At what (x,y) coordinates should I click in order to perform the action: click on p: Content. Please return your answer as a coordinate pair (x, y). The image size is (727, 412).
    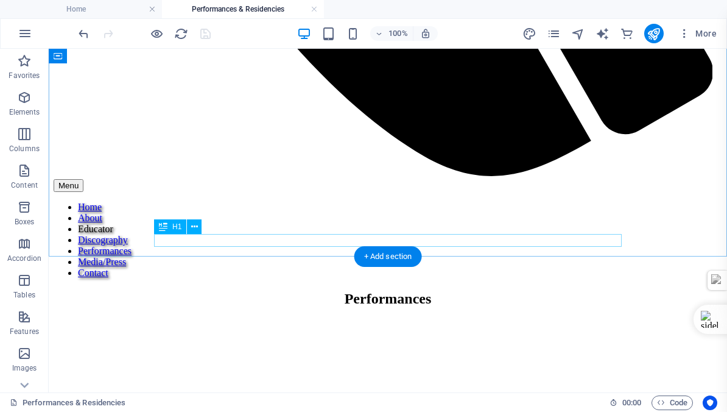
    Looking at the image, I should click on (24, 185).